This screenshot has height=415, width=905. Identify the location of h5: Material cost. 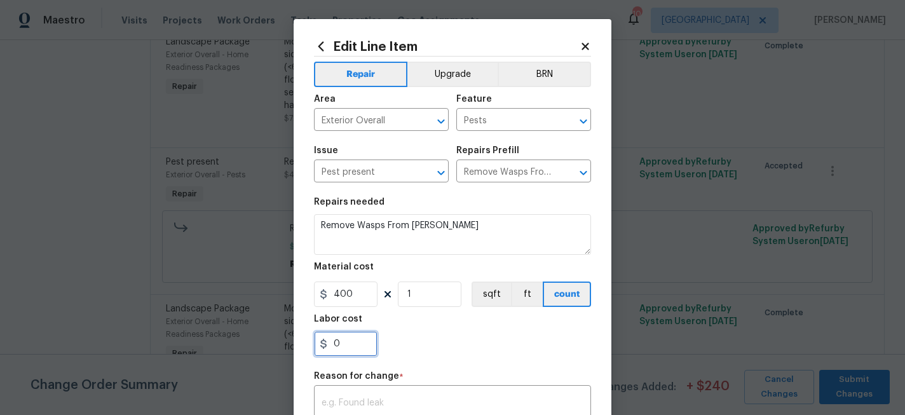
(344, 267).